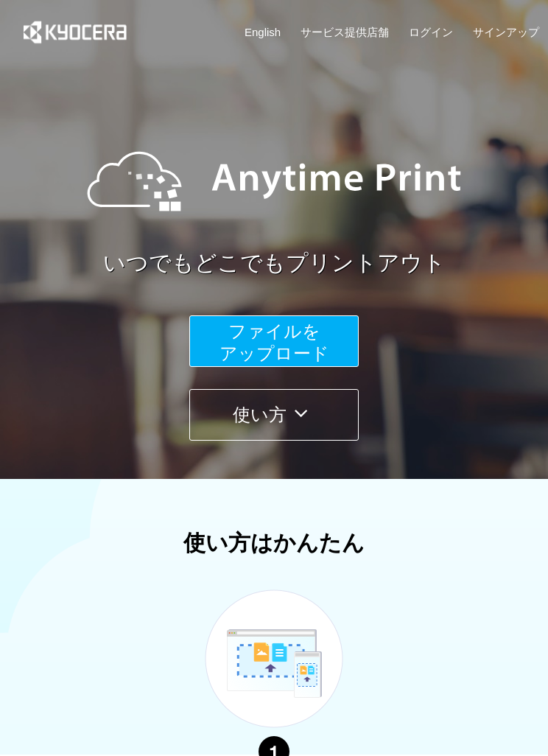 The width and height of the screenshot is (548, 756). What do you see at coordinates (274, 415) in the screenshot?
I see `button: 使い方` at bounding box center [274, 415].